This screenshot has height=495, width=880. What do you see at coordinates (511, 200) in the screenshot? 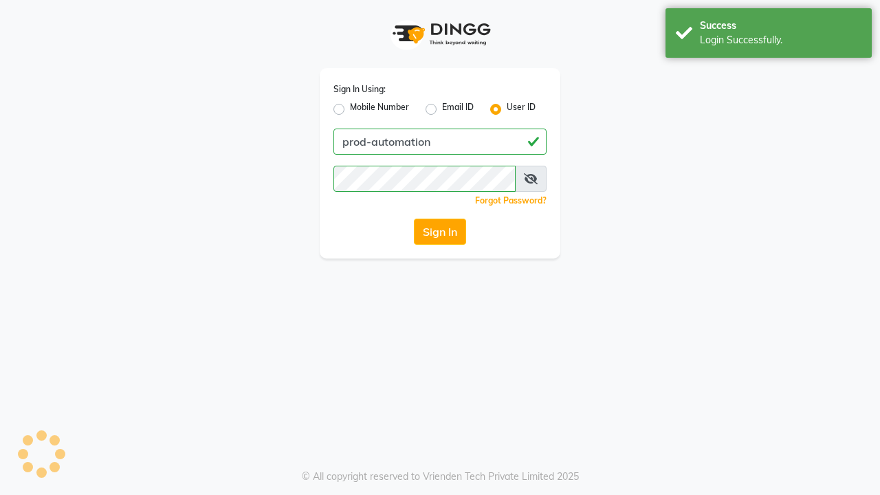
I see `a: Forgot Password?` at bounding box center [511, 200].